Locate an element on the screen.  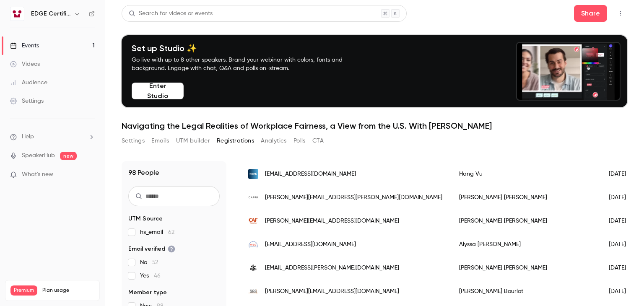
span: Yes is located at coordinates (150, 276).